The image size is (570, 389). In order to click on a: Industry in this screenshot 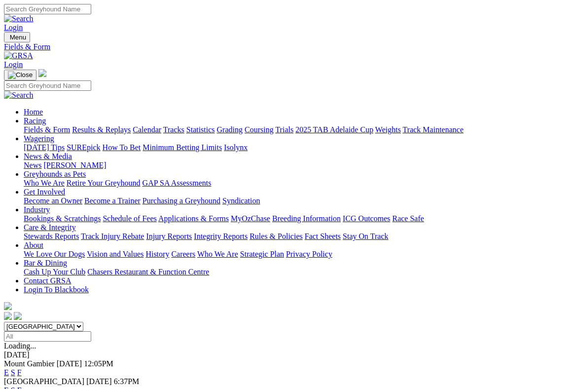, I will do `click(36, 209)`.